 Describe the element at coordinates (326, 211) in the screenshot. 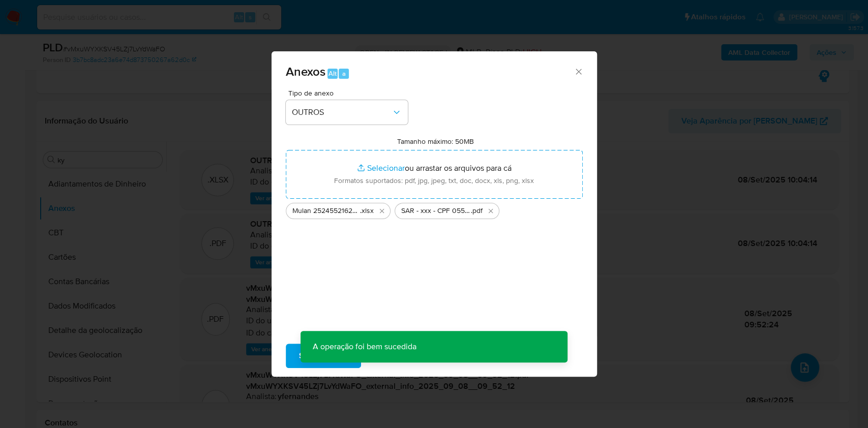

I see `span: Mulan 2524552162_2025_09_08_07_57_51` at that location.